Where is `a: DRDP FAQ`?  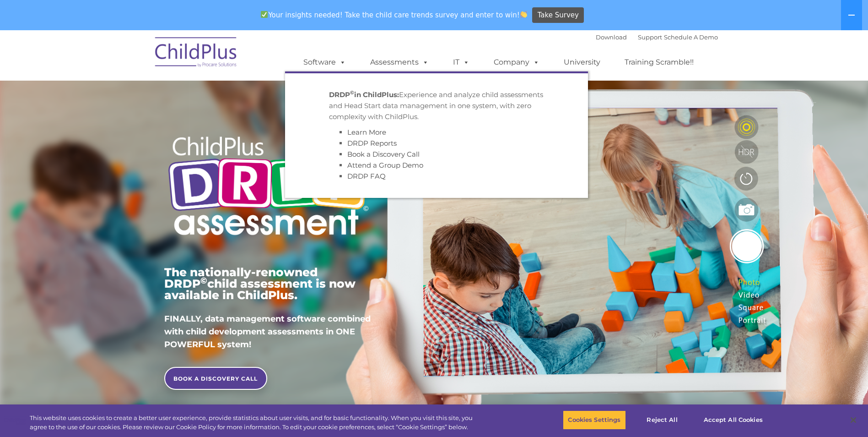
a: DRDP FAQ is located at coordinates (367, 176).